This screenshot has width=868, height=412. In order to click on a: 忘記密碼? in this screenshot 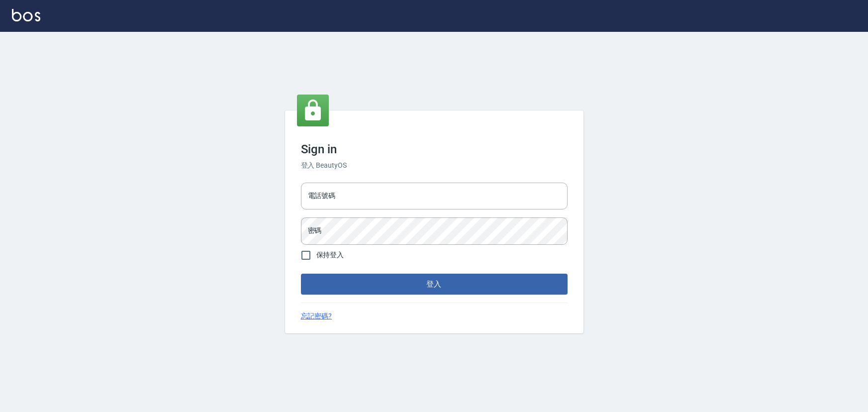, I will do `click(317, 316)`.